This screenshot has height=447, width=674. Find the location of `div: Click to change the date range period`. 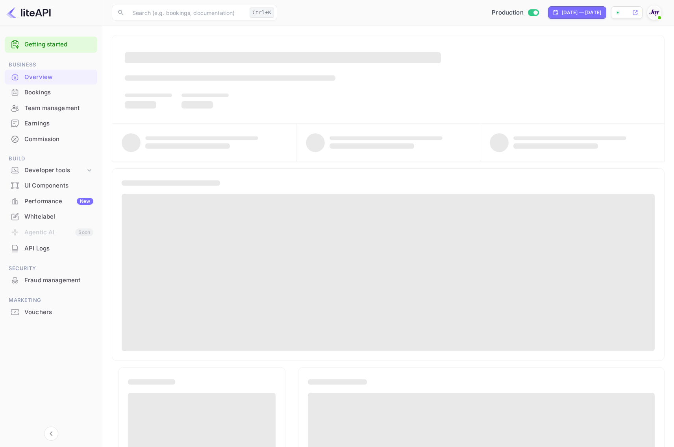

div: Click to change the date range period is located at coordinates (577, 13).